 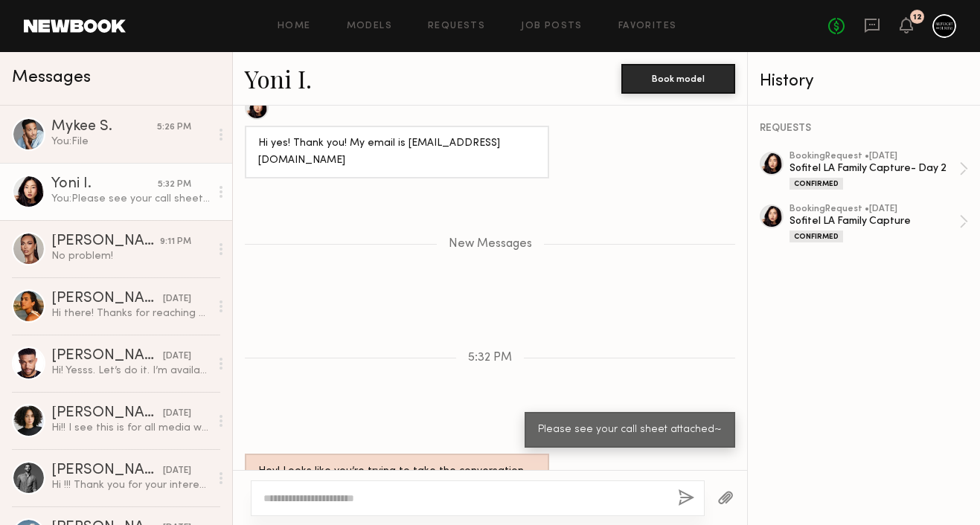 I want to click on div: No problem!, so click(x=130, y=256).